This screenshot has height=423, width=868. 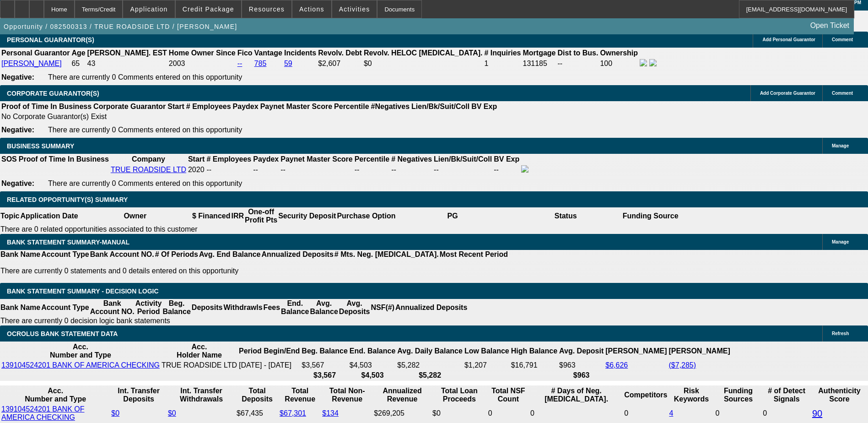 What do you see at coordinates (176, 307) in the screenshot?
I see `th: Beg. Balance` at bounding box center [176, 307].